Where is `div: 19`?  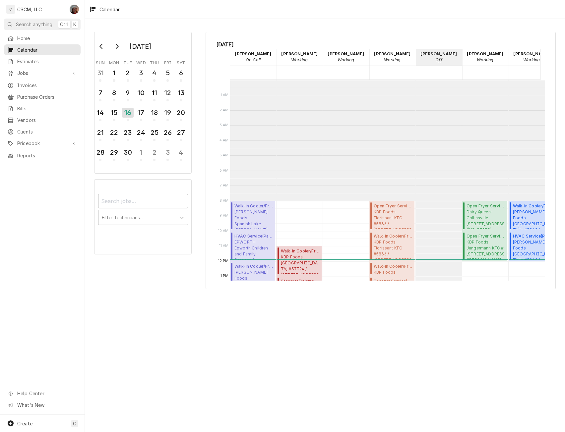
div: 19 is located at coordinates (167, 113).